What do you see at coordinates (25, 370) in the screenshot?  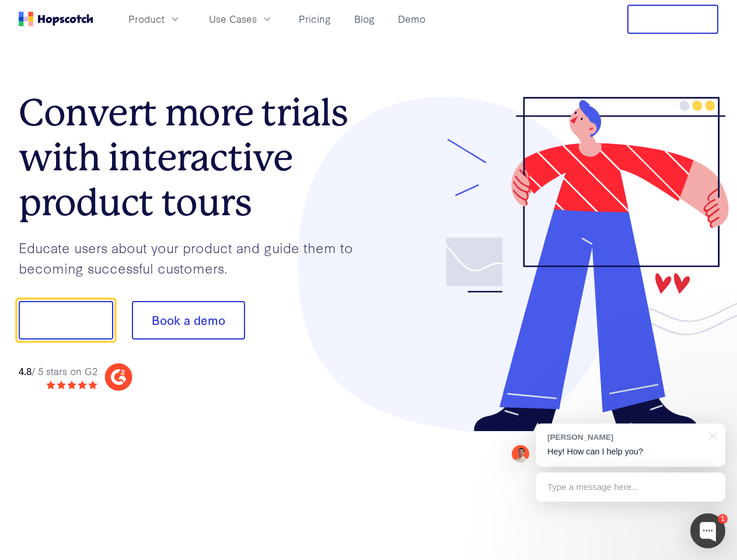 I see `strong: 4.8` at bounding box center [25, 370].